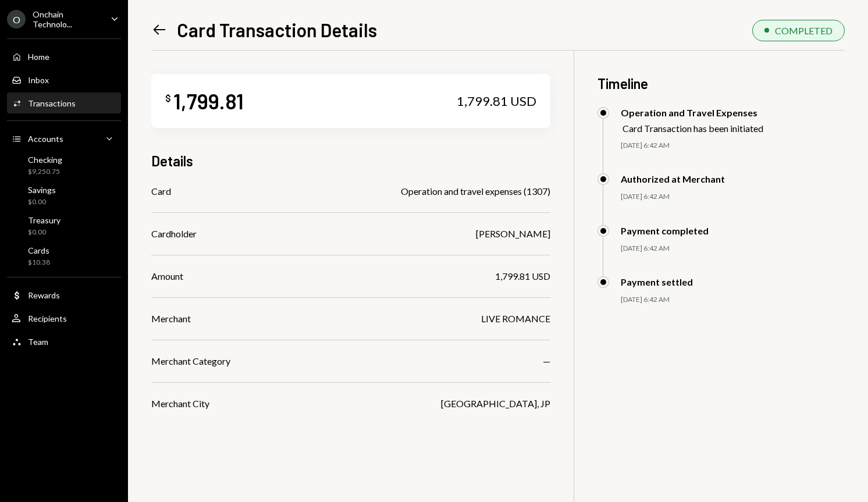 This screenshot has width=868, height=502. I want to click on div: Merchant, so click(171, 319).